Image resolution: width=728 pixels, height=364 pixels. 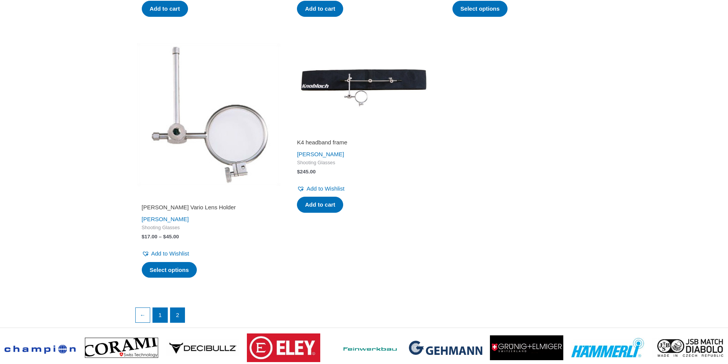 I want to click on a: Add to cart: “K4 headband frame”, so click(x=320, y=205).